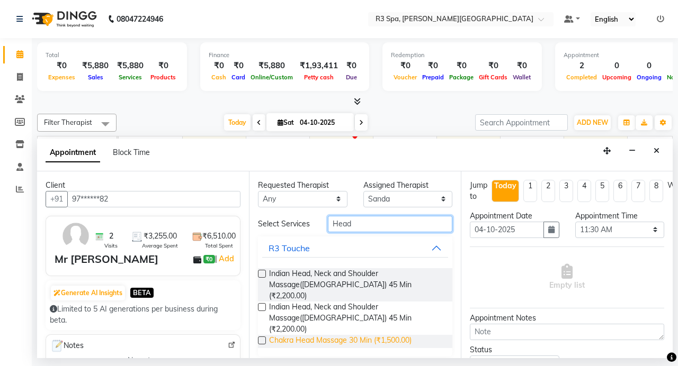 The image size is (678, 366). What do you see at coordinates (163, 77) in the screenshot?
I see `span: Products` at bounding box center [163, 77].